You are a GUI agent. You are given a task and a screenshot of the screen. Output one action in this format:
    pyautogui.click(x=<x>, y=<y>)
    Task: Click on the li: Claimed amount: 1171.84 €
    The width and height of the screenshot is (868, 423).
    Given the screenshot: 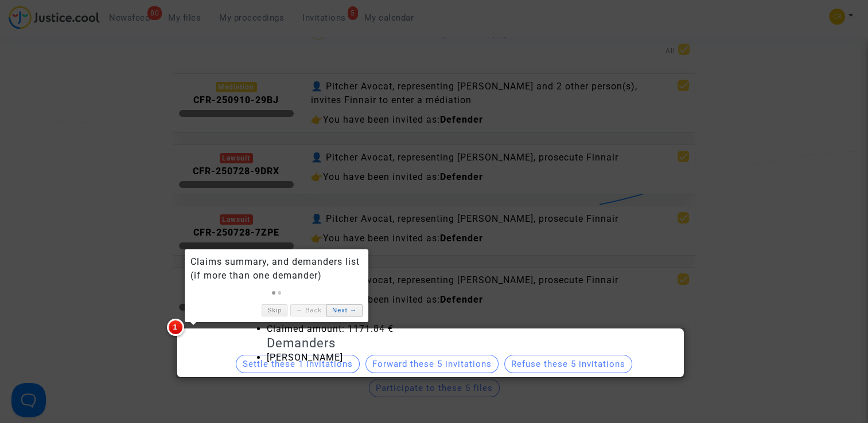 What is the action you would take?
    pyautogui.click(x=478, y=330)
    